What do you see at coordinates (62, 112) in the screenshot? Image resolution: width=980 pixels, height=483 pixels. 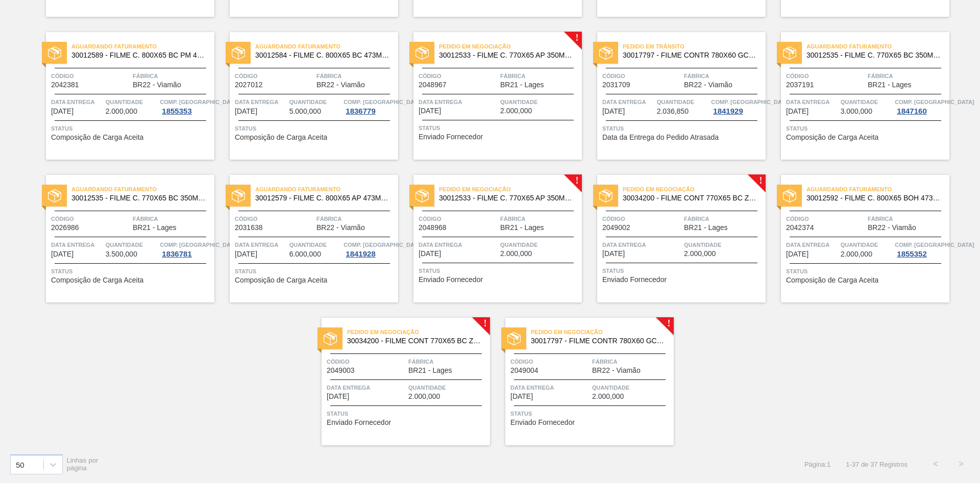 I see `span: 01/11/2025` at bounding box center [62, 112].